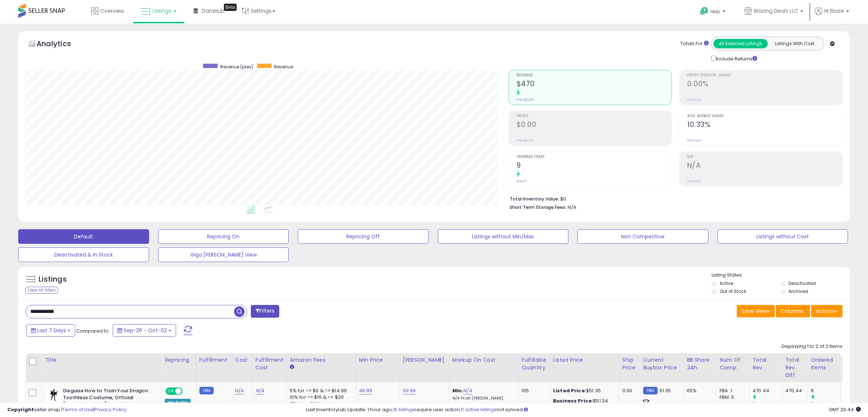 The image size is (868, 417). Describe the element at coordinates (764, 85) in the screenshot. I see `h2: 0.00%` at that location.